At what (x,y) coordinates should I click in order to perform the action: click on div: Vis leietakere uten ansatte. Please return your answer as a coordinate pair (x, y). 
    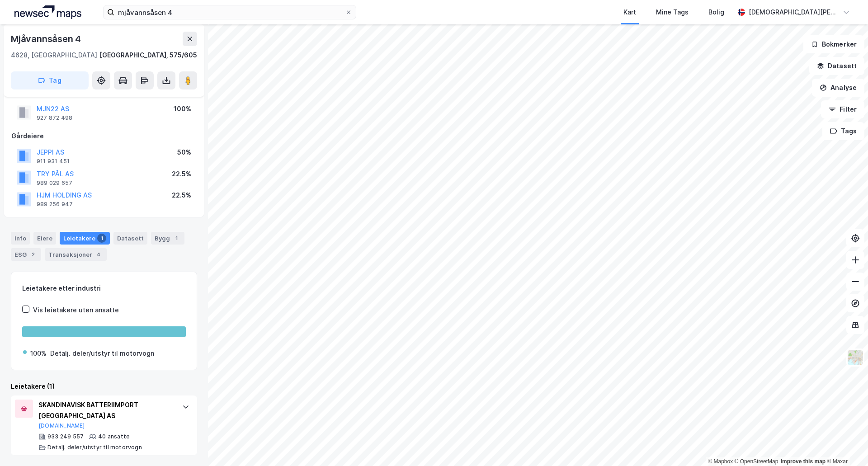
    Looking at the image, I should click on (76, 310).